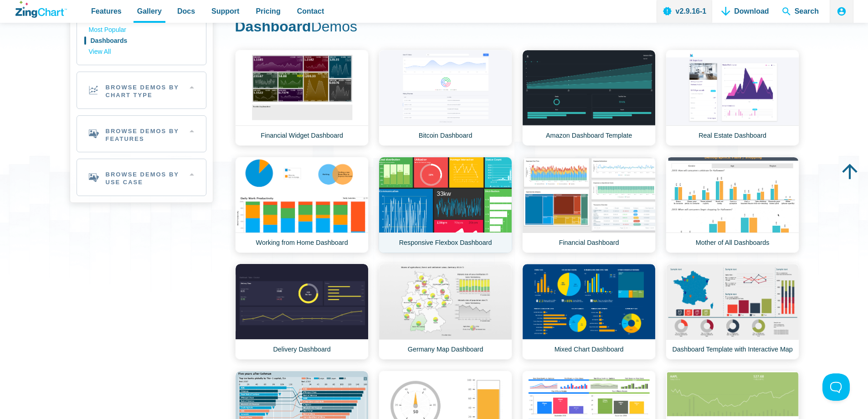  Describe the element at coordinates (141, 134) in the screenshot. I see `h2: Browse Demos By Features` at that location.